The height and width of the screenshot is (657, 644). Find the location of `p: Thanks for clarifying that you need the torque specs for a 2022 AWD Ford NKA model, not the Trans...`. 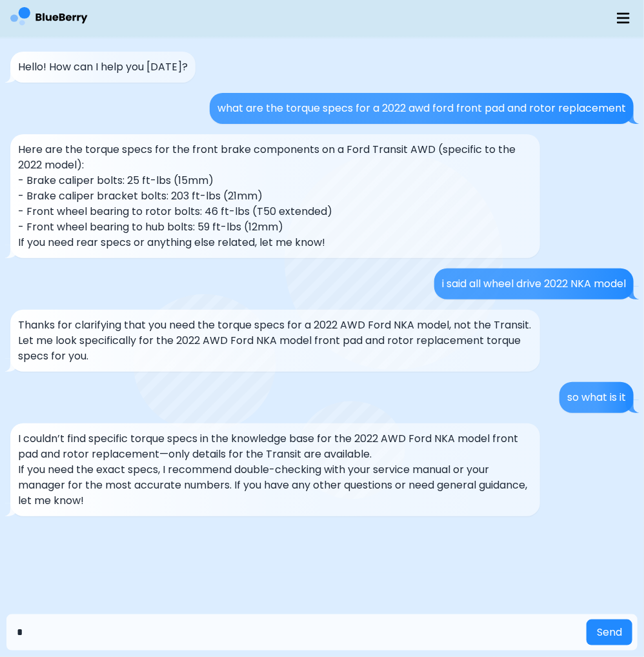

p: Thanks for clarifying that you need the torque specs for a 2022 AWD Ford NKA model, not the Trans... is located at coordinates (275, 340).